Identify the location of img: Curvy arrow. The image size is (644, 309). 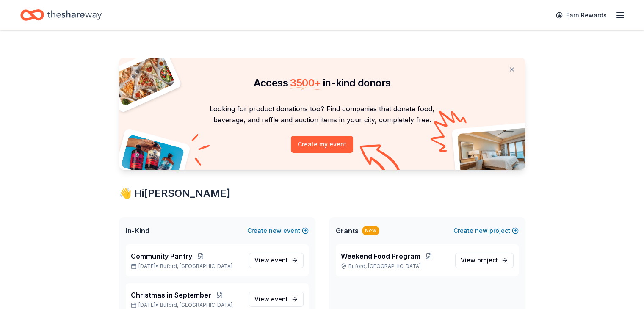
(381, 160).